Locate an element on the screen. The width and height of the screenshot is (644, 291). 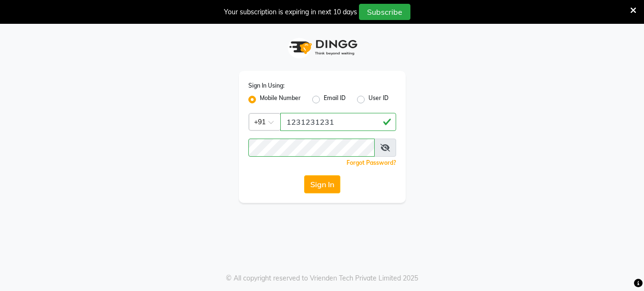
label: Email ID is located at coordinates (334, 100).